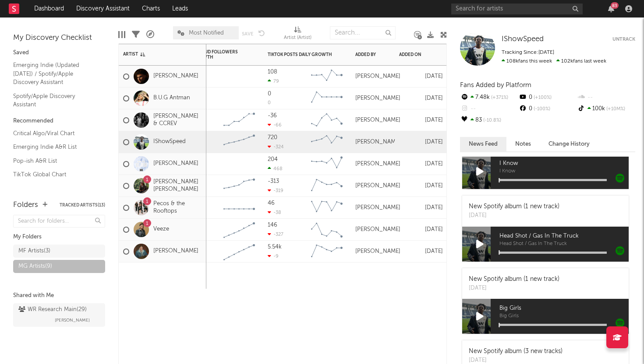  I want to click on div: -313, so click(274, 181).